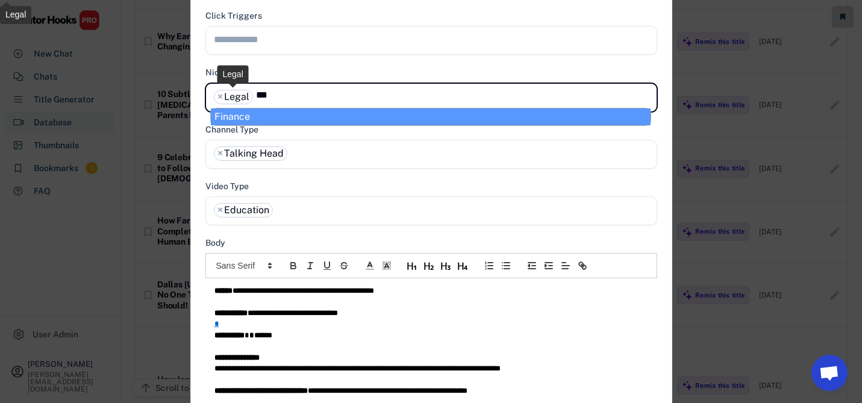 The height and width of the screenshot is (403, 862). I want to click on li: Education, so click(243, 210).